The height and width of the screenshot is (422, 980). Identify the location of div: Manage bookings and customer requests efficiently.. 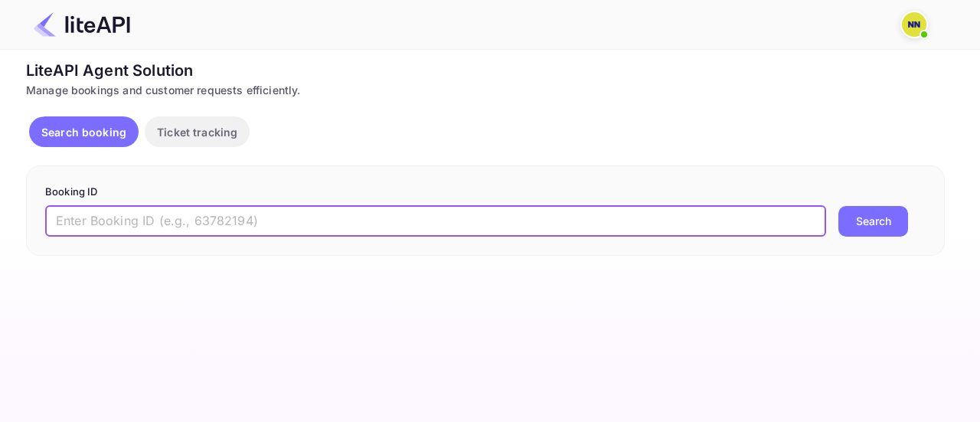
(485, 89).